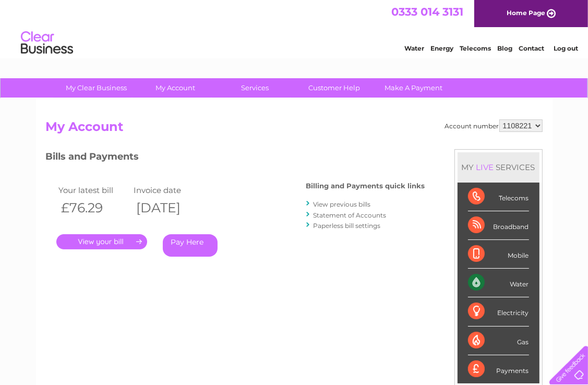 The height and width of the screenshot is (385, 588). What do you see at coordinates (350, 215) in the screenshot?
I see `a: Statement of Accounts` at bounding box center [350, 215].